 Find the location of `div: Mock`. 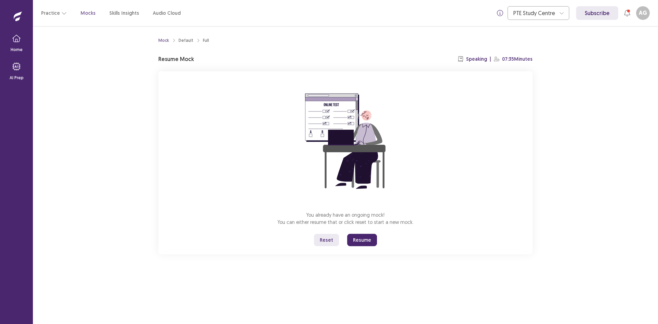

div: Mock is located at coordinates (164, 40).